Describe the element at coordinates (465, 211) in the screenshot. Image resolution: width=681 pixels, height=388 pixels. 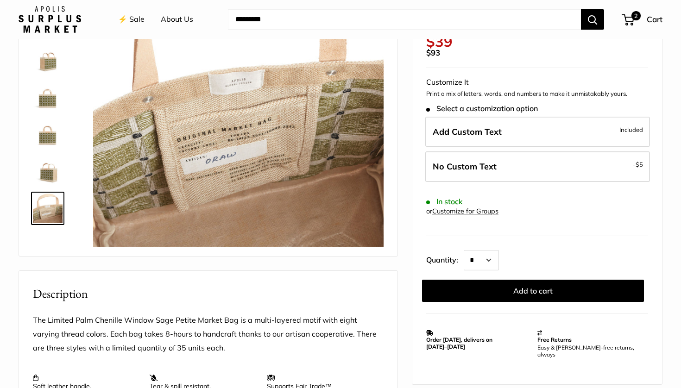
I see `a: Customize for Groups` at that location.